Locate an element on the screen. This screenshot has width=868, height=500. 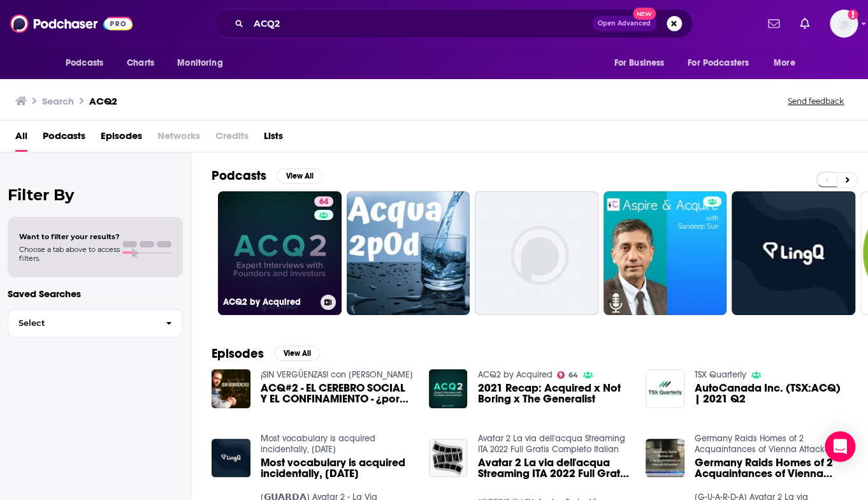
span: AutoCanada Inc. (TSX:ACQ) | 2021 Q2 is located at coordinates (771, 394).